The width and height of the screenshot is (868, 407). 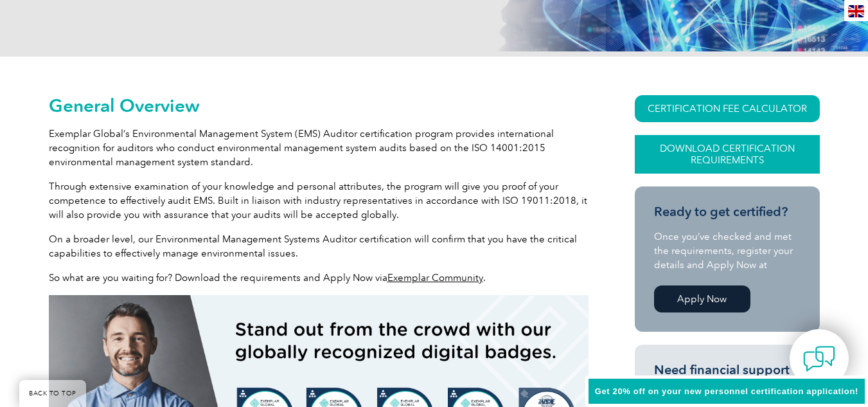 I want to click on a: Apply Now, so click(x=702, y=299).